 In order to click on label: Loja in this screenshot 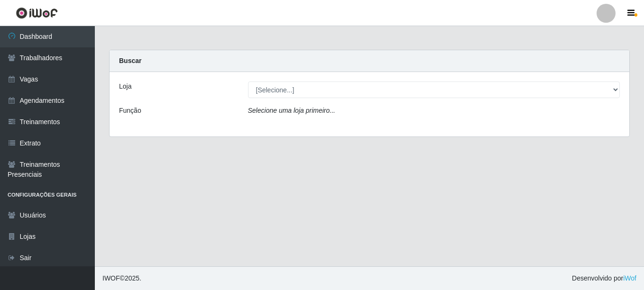, I will do `click(125, 86)`.